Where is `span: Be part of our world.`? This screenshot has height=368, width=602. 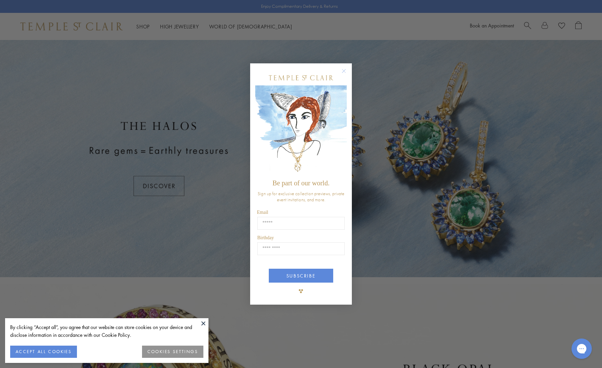
span: Be part of our world. is located at coordinates (301, 183).